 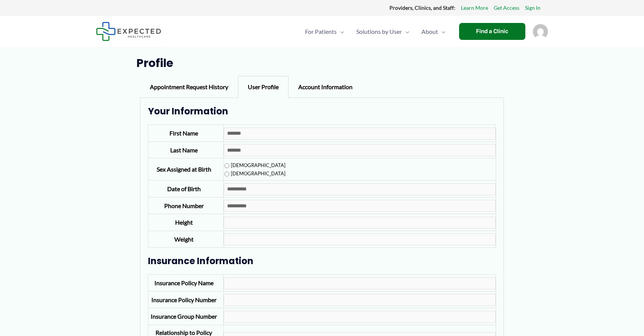 I want to click on h3: Your Information, so click(x=322, y=111).